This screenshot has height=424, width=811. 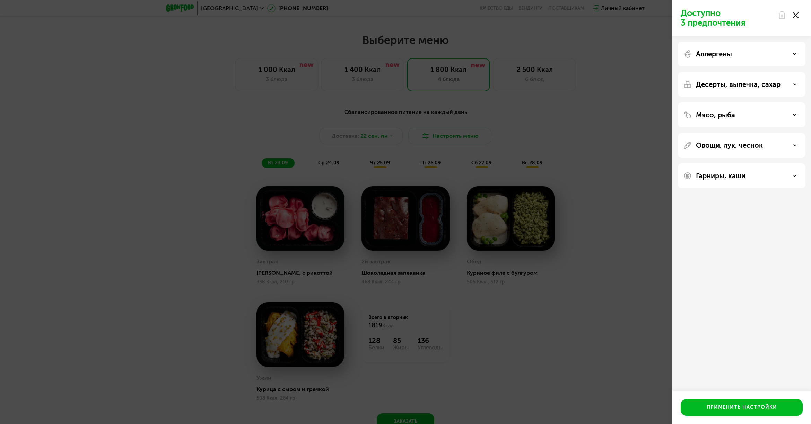 What do you see at coordinates (714, 54) in the screenshot?
I see `p: Аллергены` at bounding box center [714, 54].